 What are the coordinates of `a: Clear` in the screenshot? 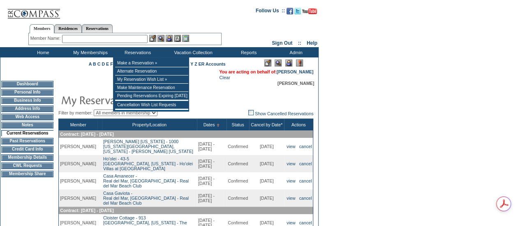 It's located at (224, 78).